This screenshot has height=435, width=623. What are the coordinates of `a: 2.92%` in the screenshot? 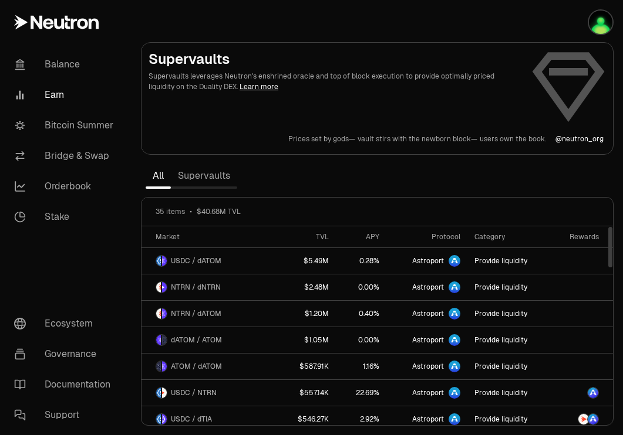 It's located at (361, 420).